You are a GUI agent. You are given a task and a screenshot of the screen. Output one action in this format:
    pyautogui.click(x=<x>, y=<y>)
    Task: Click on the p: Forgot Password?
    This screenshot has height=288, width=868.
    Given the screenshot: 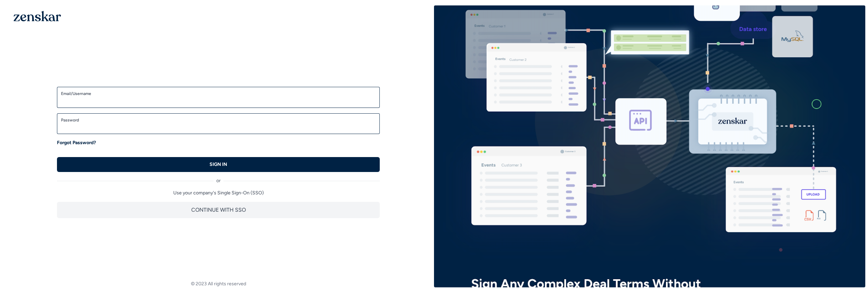 What is the action you would take?
    pyautogui.click(x=76, y=143)
    